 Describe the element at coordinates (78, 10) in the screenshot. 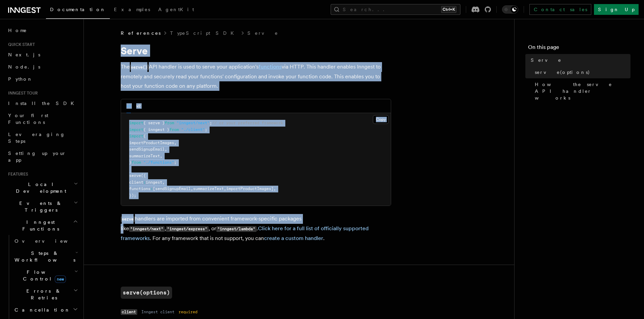

I see `a: Documentation` at that location.